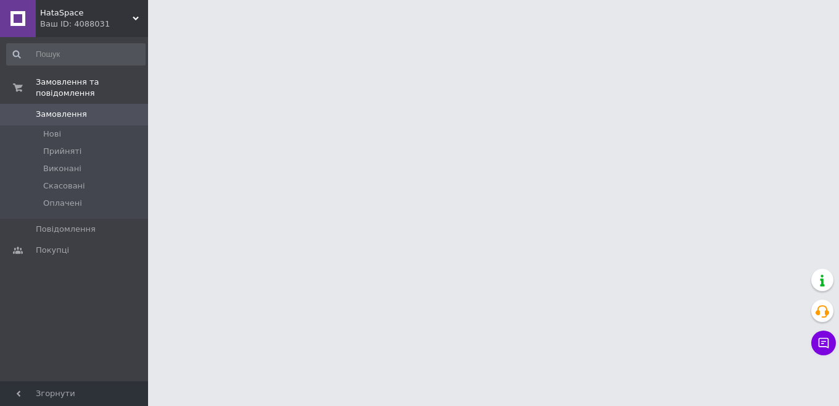  Describe the element at coordinates (76, 54) in the screenshot. I see `input: Пошук` at that location.